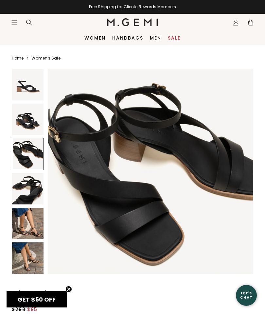  Describe the element at coordinates (37, 299) in the screenshot. I see `div: GET $50 OFFClose teaser` at that location.